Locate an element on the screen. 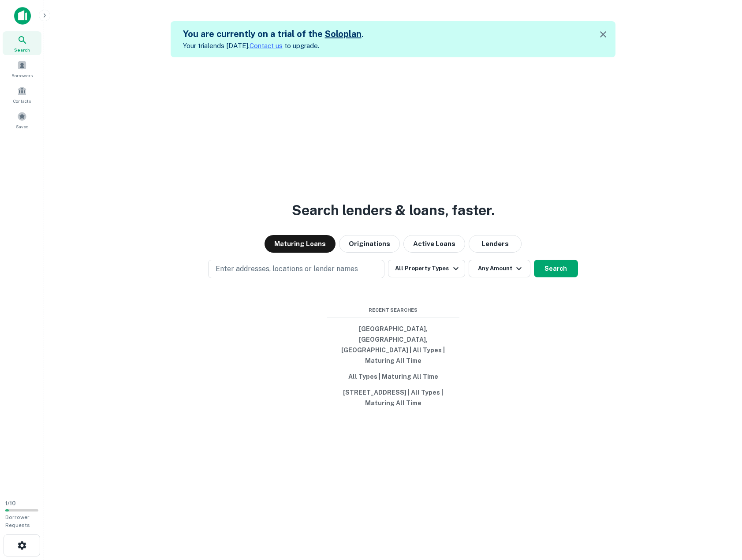 This screenshot has width=742, height=560. span: Contacts is located at coordinates (22, 101).